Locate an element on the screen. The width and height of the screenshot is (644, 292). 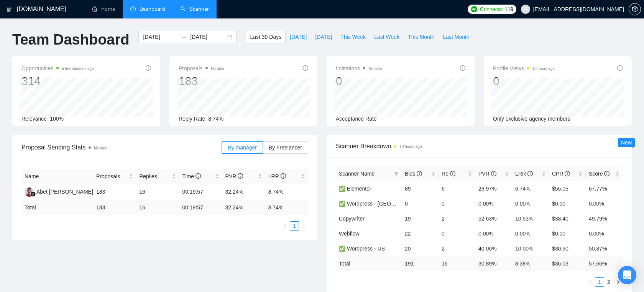
a: setting is located at coordinates (635, 9).